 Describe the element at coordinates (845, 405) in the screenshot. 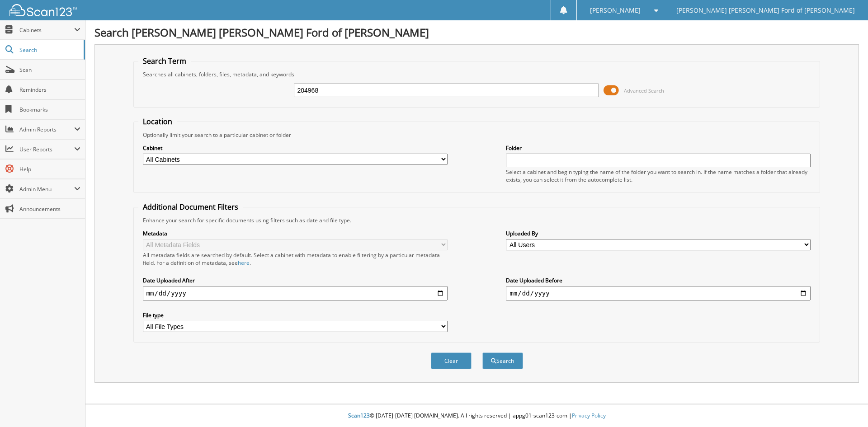

I see `div: Chat Widget` at that location.